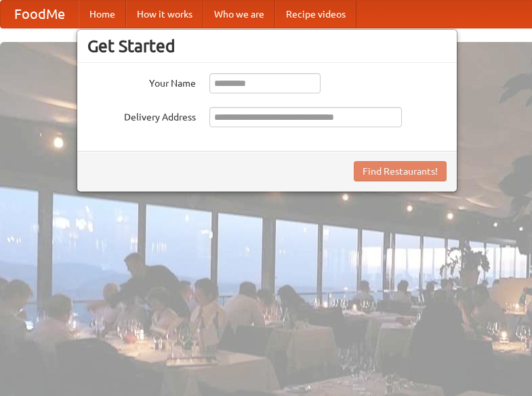 The height and width of the screenshot is (396, 532). I want to click on label: Delivery Address, so click(142, 115).